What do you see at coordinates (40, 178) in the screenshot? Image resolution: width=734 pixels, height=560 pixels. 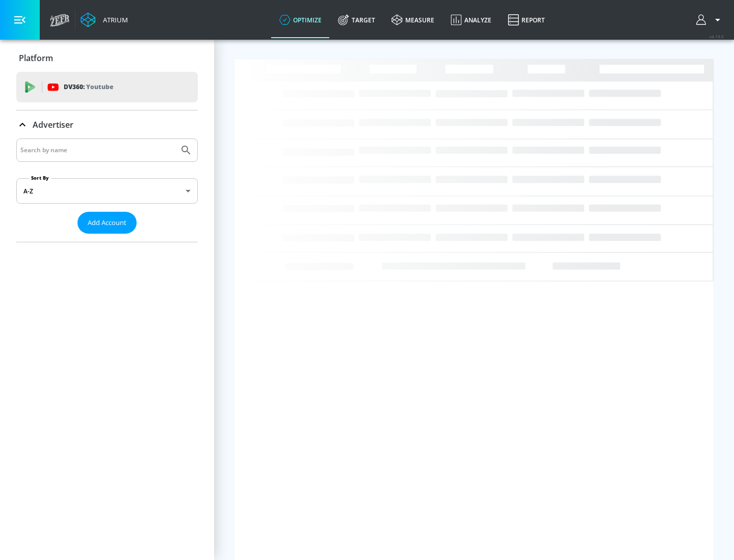 I see `label: Sort By` at bounding box center [40, 178].